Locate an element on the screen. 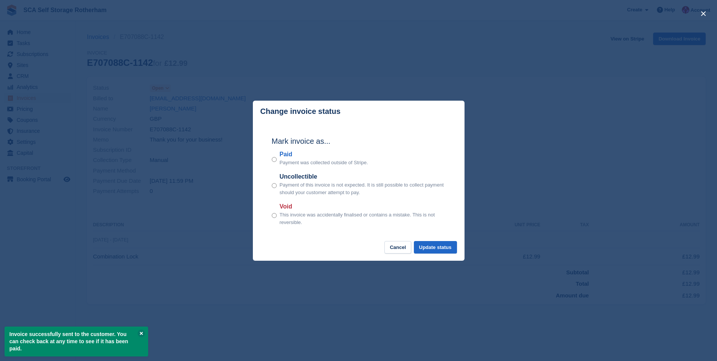  p: Payment of this invoice is not expected. It is still possible to collect payment should your cust... is located at coordinates (363, 188).